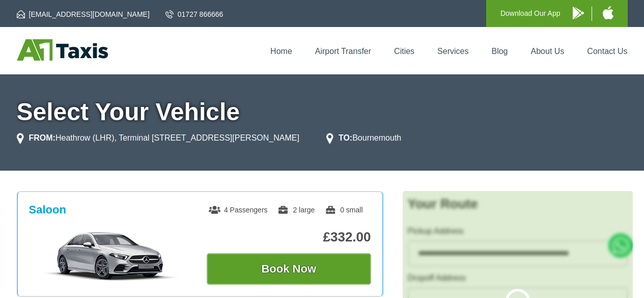 The height and width of the screenshot is (298, 644). What do you see at coordinates (548, 51) in the screenshot?
I see `a: About Us` at bounding box center [548, 51].